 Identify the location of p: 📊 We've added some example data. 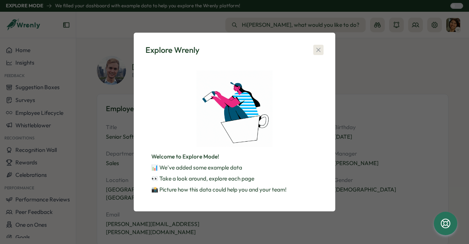
(235, 168).